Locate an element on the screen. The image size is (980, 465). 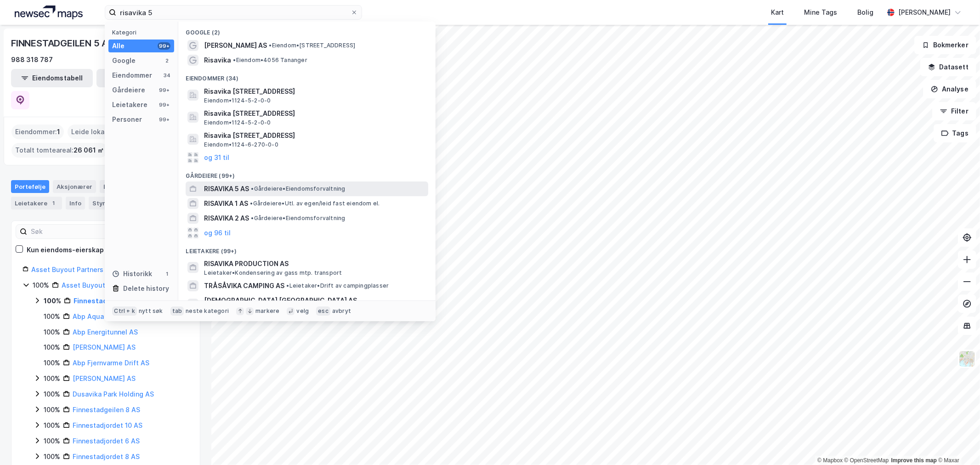
img: logo.a4113a55bc3d86da70a041830d287a7e.svg is located at coordinates (49, 12).